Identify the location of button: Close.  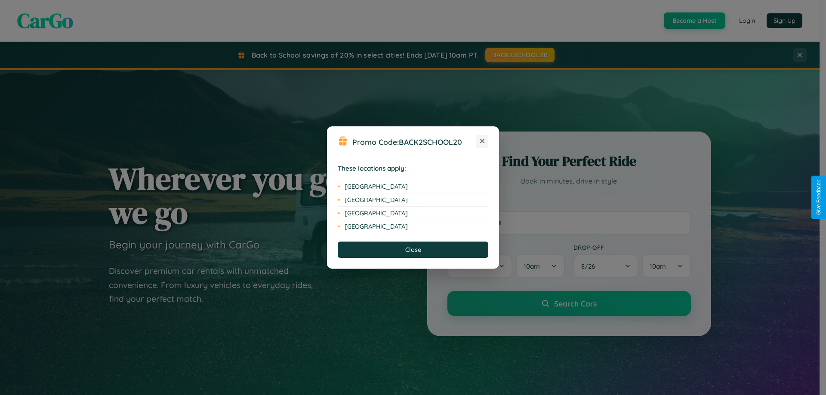
(413, 250).